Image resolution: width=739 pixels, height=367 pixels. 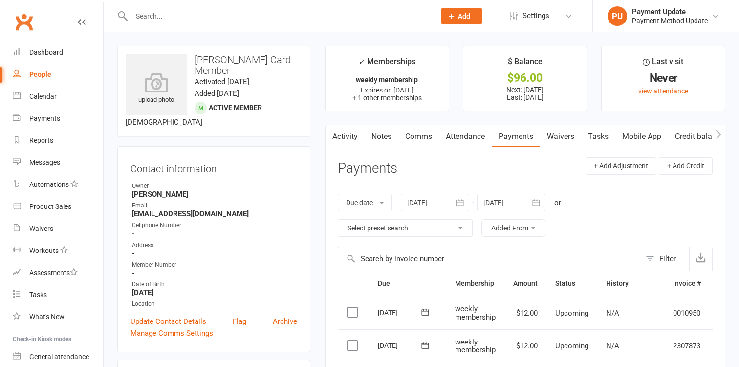 I want to click on a: Notes, so click(x=381, y=136).